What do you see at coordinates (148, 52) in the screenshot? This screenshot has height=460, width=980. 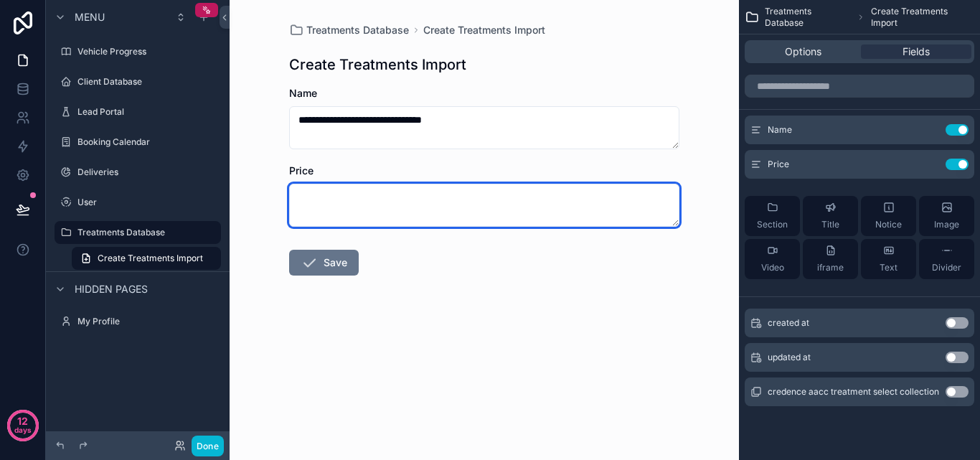 I see `label: Vehicle Progress` at bounding box center [148, 52].